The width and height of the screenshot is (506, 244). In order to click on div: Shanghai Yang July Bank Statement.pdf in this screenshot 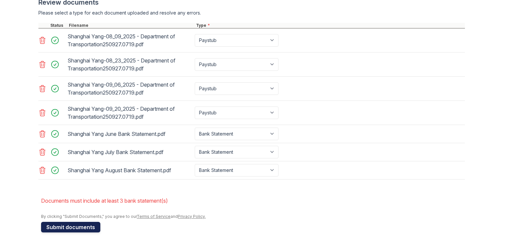, I will do `click(130, 152)`.